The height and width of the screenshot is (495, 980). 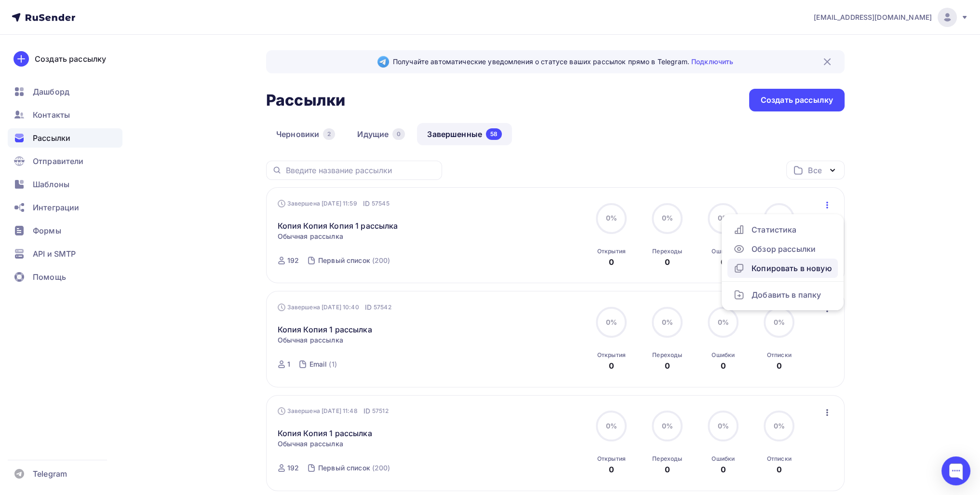 What do you see at coordinates (338, 226) in the screenshot?
I see `a: Копия Копия Копия 1 рассылка` at bounding box center [338, 226].